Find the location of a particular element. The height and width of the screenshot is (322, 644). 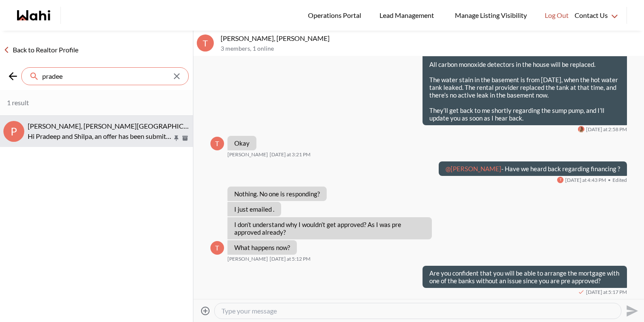

a: Wahi homepage is located at coordinates (34, 16).